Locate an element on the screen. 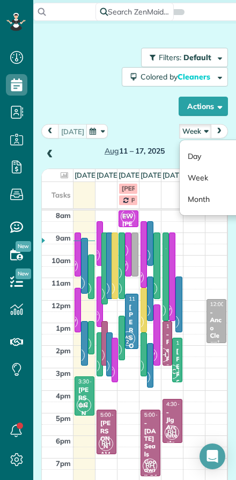 The image size is (236, 480). span: 1:00 - 3:00 is located at coordinates (179, 326).